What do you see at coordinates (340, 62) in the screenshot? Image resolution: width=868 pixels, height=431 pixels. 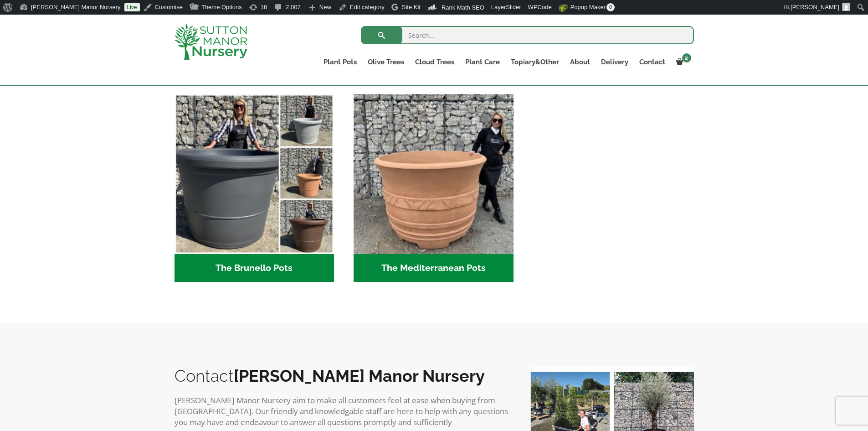 I see `a: Plant Pots` at bounding box center [340, 62].